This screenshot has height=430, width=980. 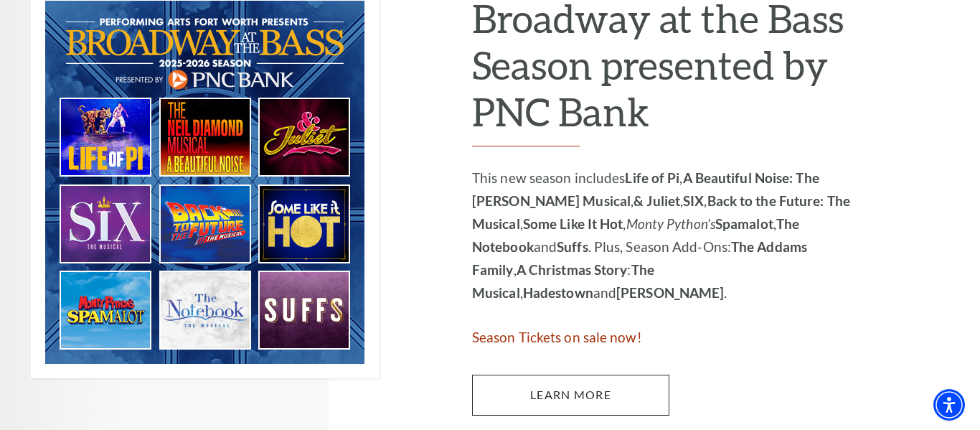 What do you see at coordinates (557, 336) in the screenshot?
I see `span: Season Tickets on sale now!` at bounding box center [557, 336].